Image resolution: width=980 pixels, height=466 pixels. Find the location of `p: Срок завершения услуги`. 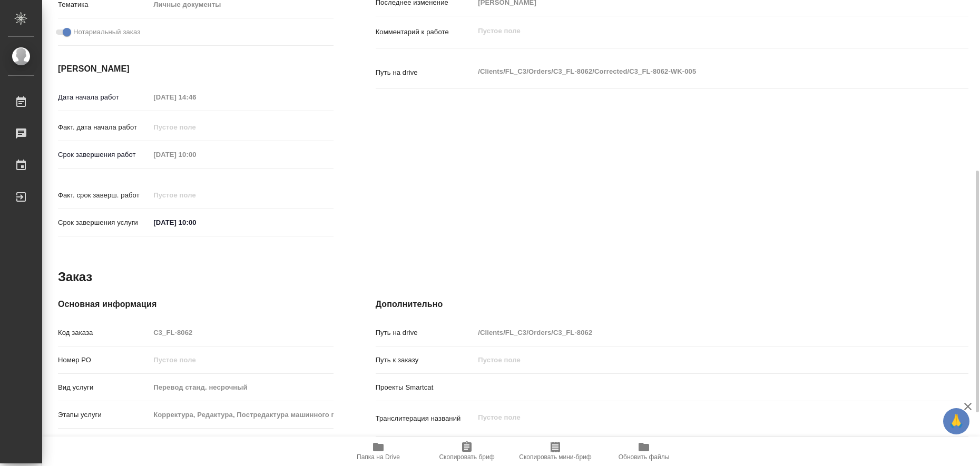

p: Срок завершения услуги is located at coordinates (104, 223).